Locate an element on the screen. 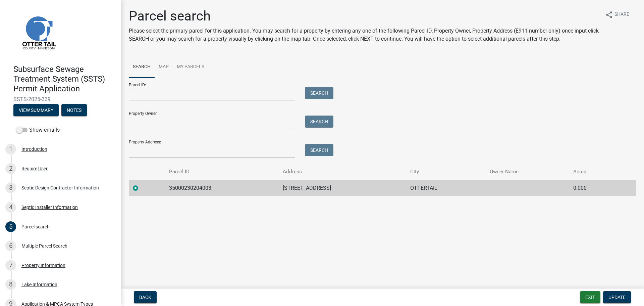  wm-modal-confirm: Notes is located at coordinates (74, 111).